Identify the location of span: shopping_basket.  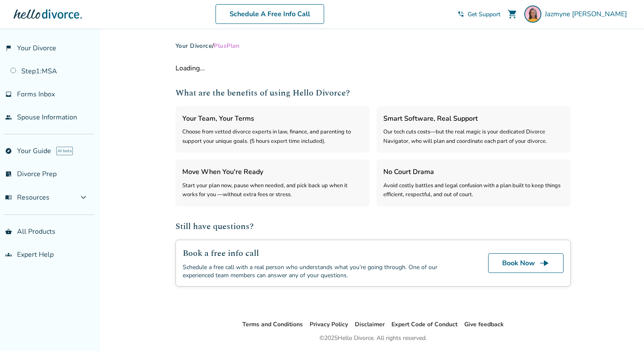
(9, 232).